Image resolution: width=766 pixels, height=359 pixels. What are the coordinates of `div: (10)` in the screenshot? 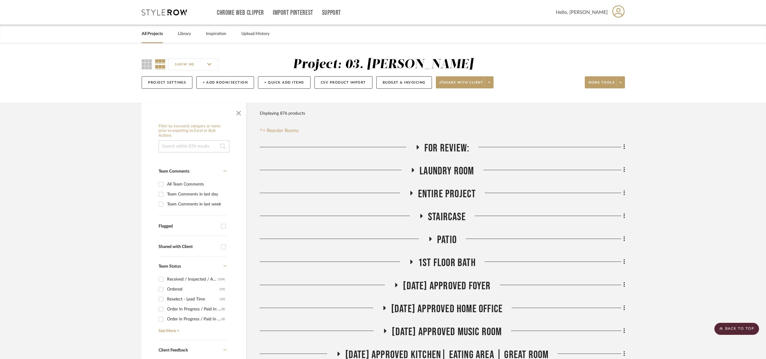 It's located at (222, 300).